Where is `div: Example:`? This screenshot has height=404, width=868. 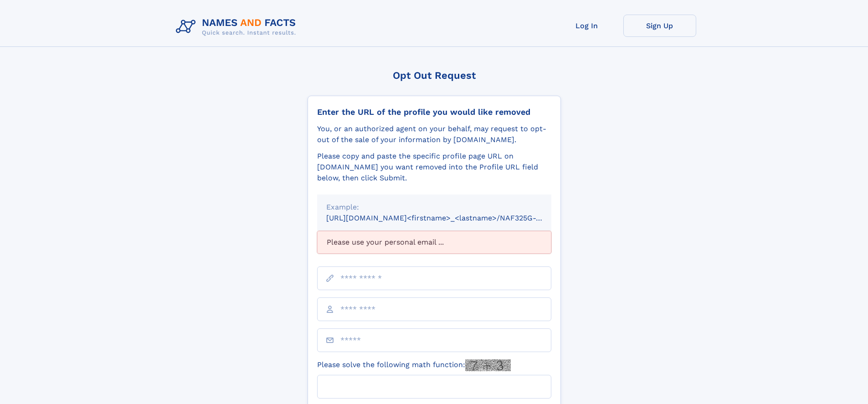 div: Example: is located at coordinates (434, 207).